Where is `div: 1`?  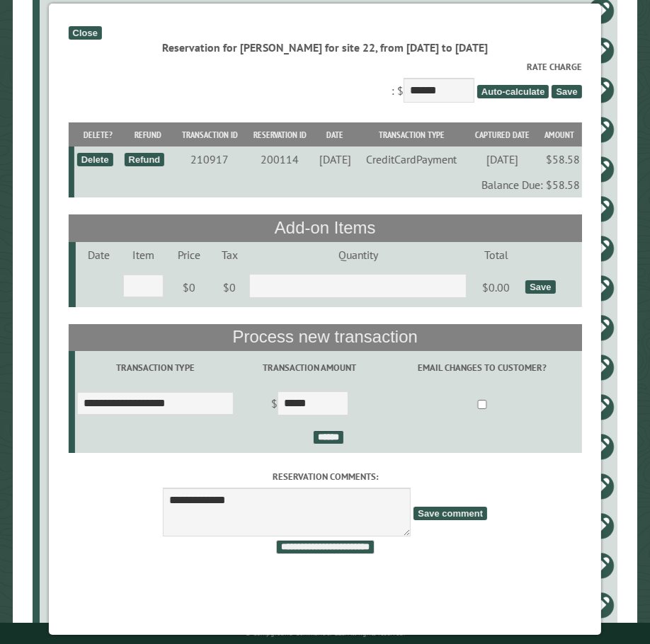
div: 1 is located at coordinates (61, 10).